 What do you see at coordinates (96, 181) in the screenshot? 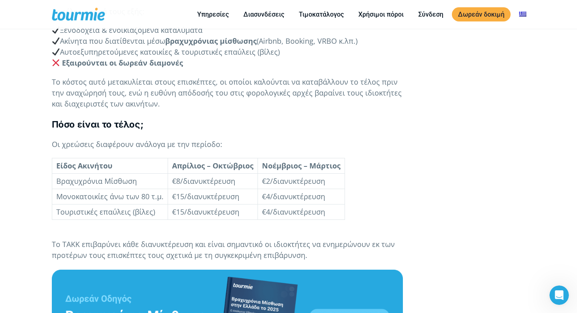
I see `span: Βραχυχρόνια Μίσθωση` at bounding box center [96, 181].